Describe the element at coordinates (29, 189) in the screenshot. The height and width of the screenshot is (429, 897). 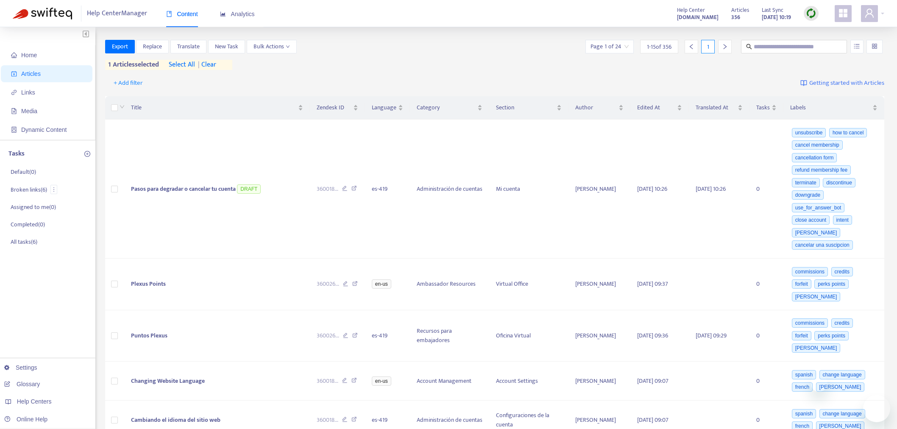
I see `p: Broken links ( 6 )` at that location.